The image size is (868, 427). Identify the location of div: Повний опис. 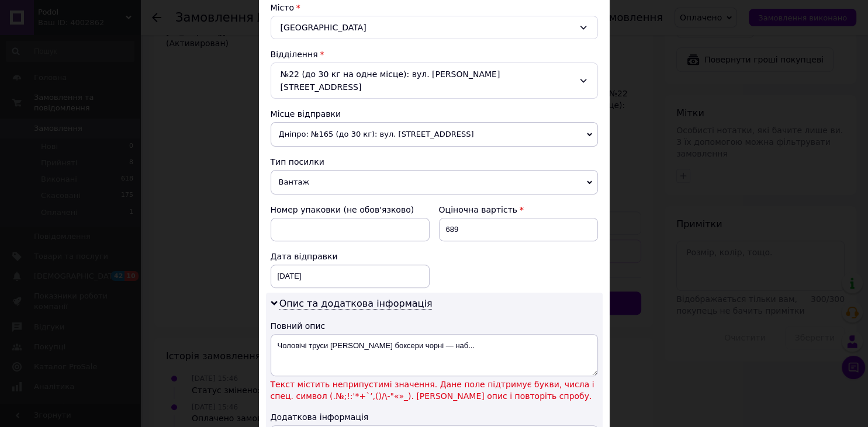
(434, 326).